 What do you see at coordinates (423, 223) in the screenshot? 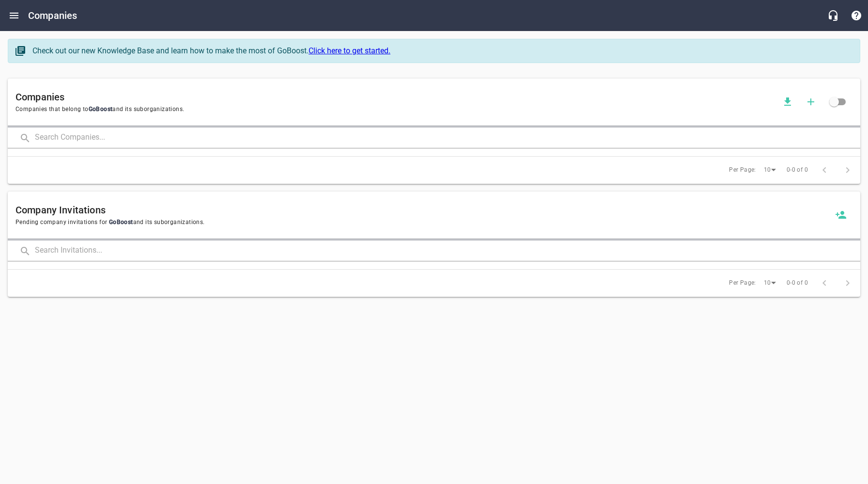
I see `span: Pending company invitations for and its suborganizations.` at bounding box center [423, 223].